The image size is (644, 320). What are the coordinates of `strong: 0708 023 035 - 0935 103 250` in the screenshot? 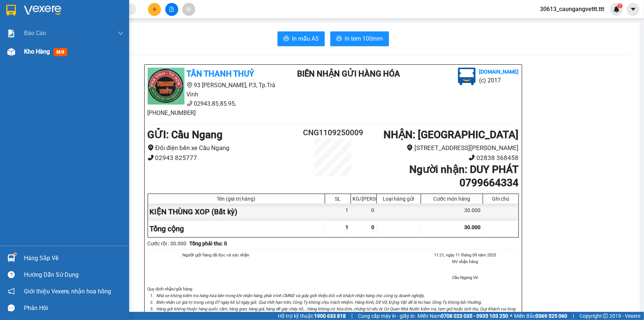 It's located at (474, 316).